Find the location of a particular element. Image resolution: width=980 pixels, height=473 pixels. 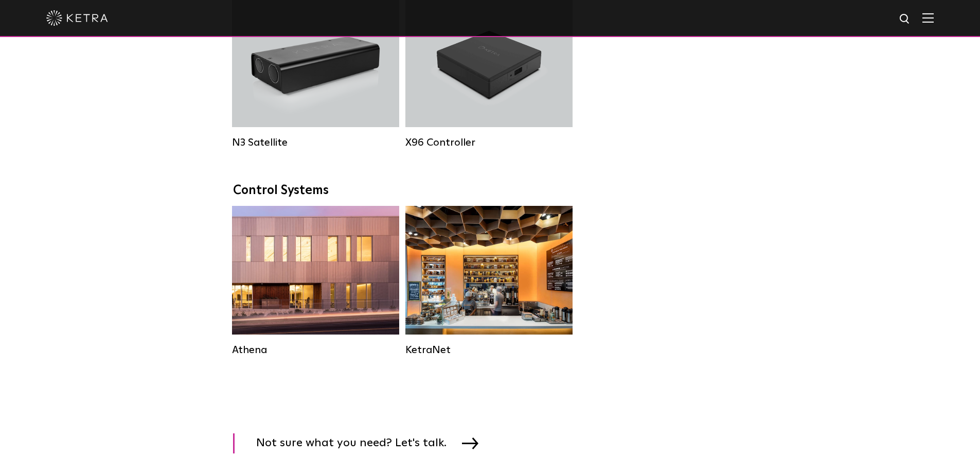

img: arrow is located at coordinates (470, 443).